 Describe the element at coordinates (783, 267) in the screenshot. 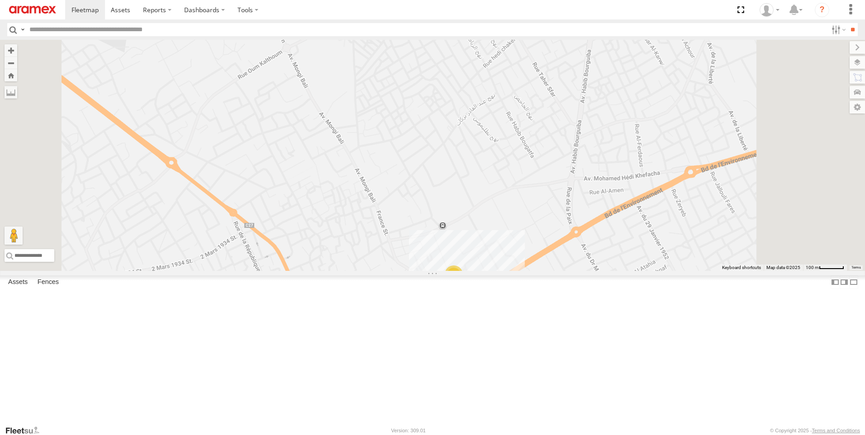

I see `span: Map data ©2025` at that location.